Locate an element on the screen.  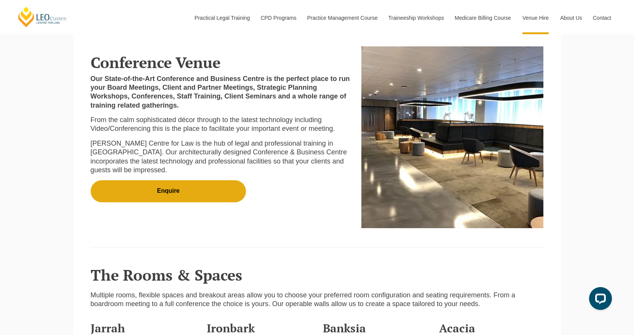
h3: Acacia is located at coordinates (491, 328).